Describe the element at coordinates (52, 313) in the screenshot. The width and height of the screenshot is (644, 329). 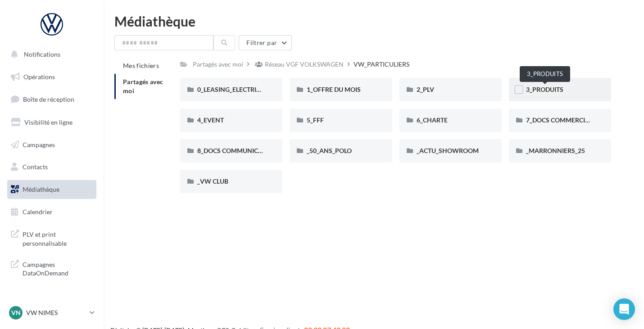
I see `a: VN VW NIMES` at that location.